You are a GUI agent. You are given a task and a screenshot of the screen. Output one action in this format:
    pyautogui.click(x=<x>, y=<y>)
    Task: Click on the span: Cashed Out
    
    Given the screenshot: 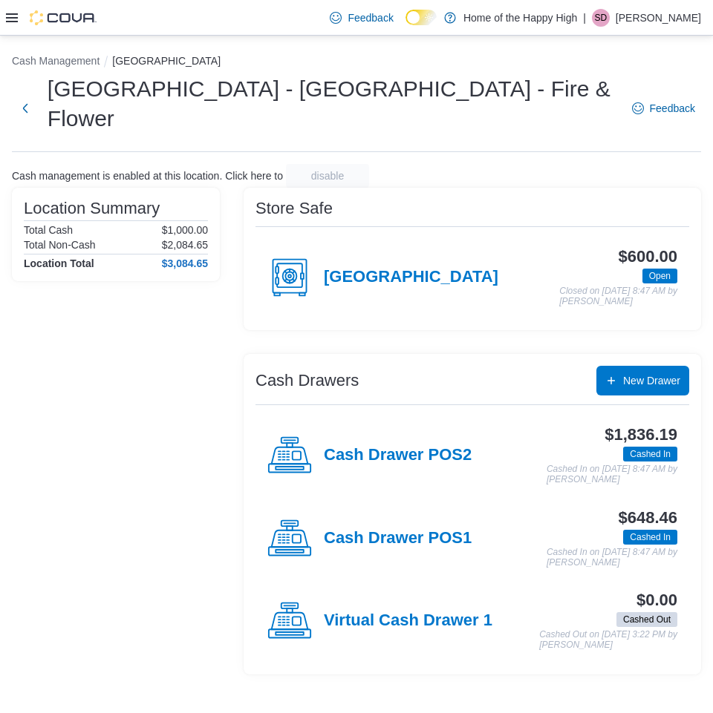 What is the action you would take?
    pyautogui.click(x=647, y=620)
    